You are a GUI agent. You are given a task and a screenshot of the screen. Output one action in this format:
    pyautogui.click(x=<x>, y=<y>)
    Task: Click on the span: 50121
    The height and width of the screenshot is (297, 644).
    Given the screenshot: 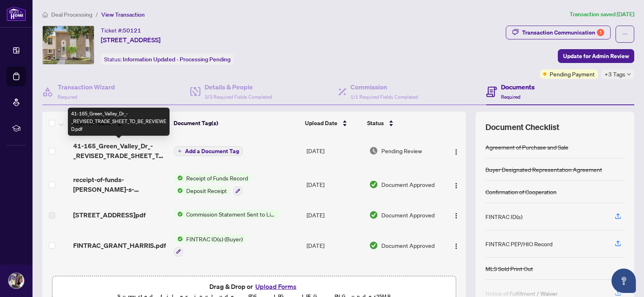 What is the action you would take?
    pyautogui.click(x=132, y=31)
    